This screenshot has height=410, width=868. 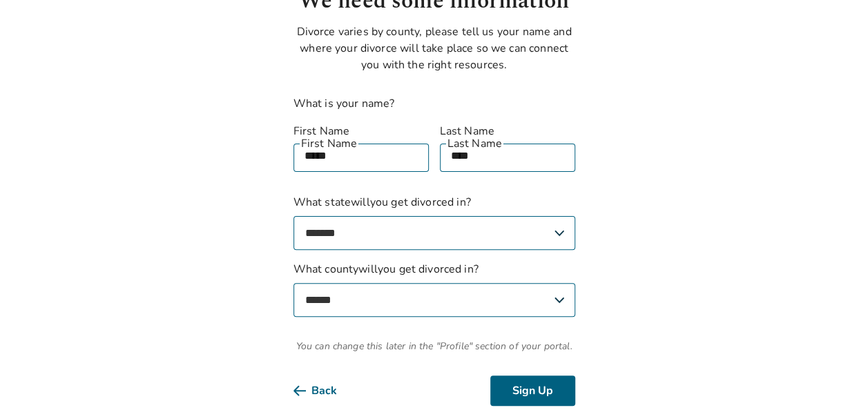 I want to click on select: What statewillyou get divorced in?, so click(x=434, y=232).